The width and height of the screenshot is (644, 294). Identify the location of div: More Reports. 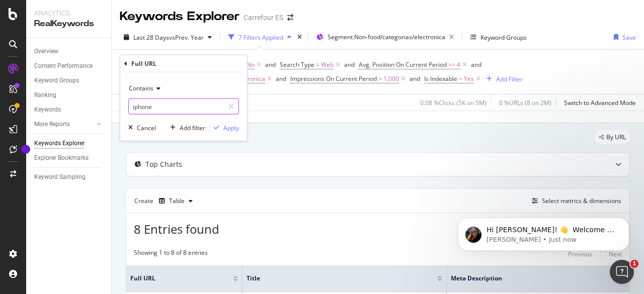
(52, 124).